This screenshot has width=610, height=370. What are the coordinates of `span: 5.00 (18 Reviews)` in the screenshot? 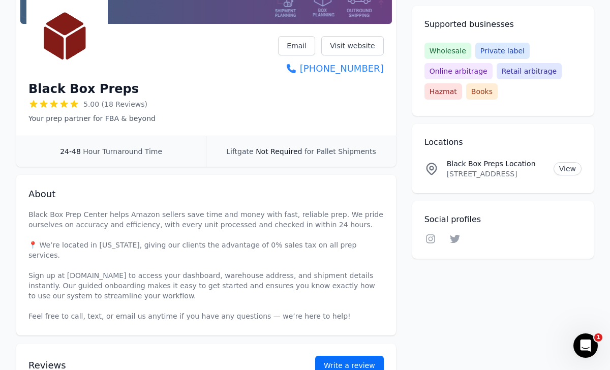 It's located at (115, 104).